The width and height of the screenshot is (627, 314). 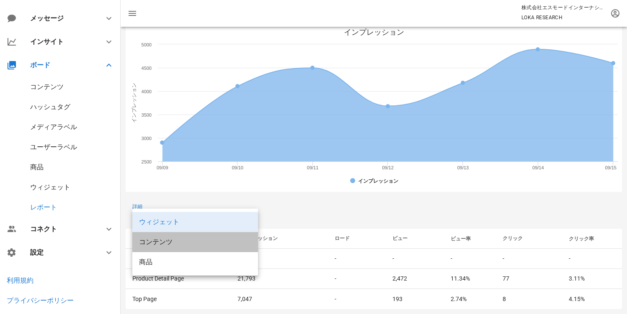 What do you see at coordinates (44, 207) in the screenshot?
I see `a: レポート` at bounding box center [44, 207].